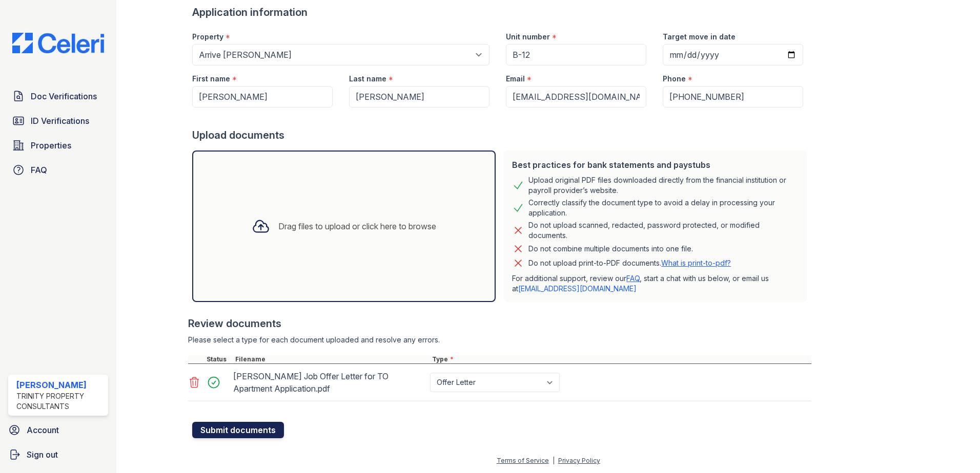  What do you see at coordinates (656, 165) in the screenshot?
I see `div: Best practices for bank statements and paystubs` at bounding box center [656, 165].